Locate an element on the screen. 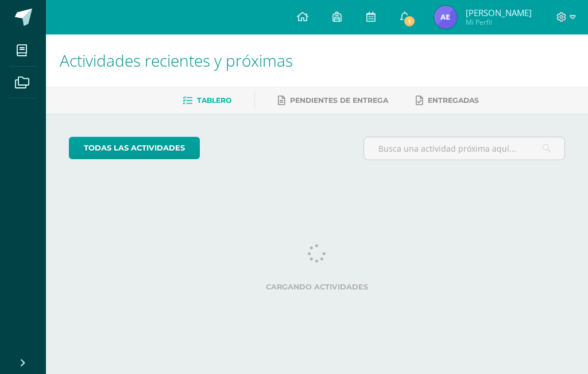 The height and width of the screenshot is (374, 588). a: todas las Actividades is located at coordinates (134, 147).